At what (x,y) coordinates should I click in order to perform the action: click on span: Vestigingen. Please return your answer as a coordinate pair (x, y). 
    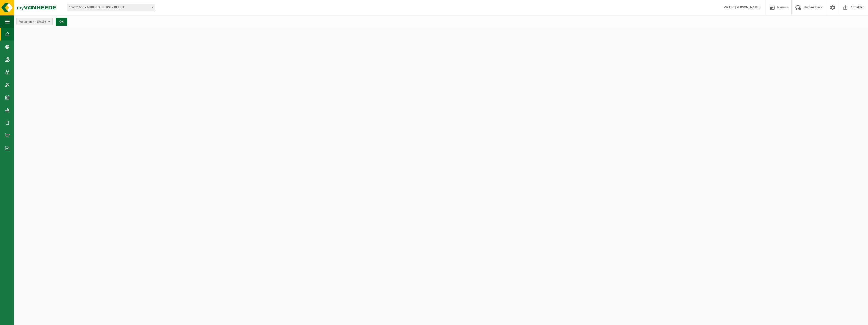
    Looking at the image, I should click on (33, 22).